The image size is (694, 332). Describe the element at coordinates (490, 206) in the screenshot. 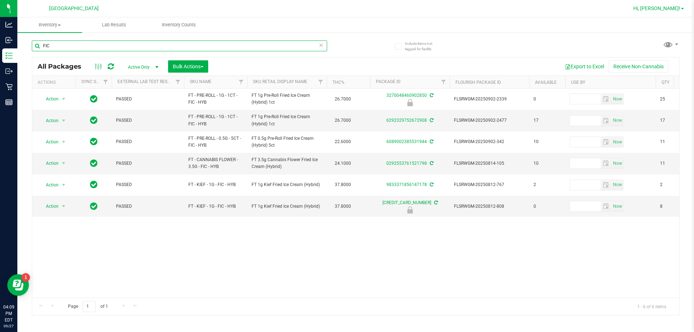

I see `span: FLSRWGM-20250812-808` at that location.